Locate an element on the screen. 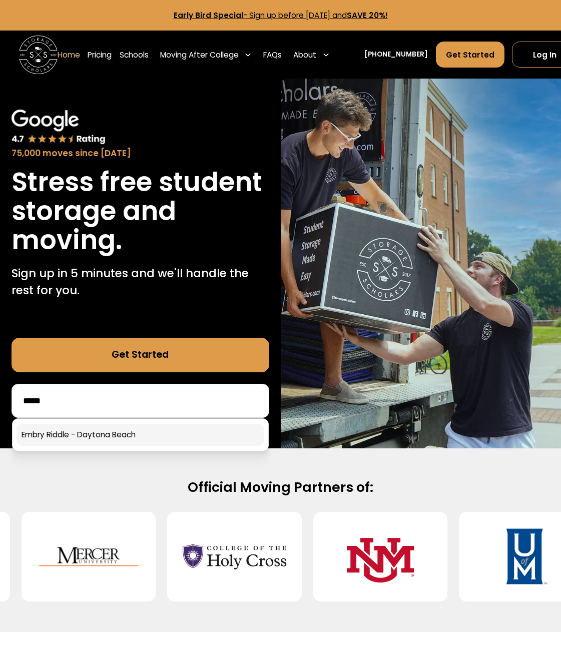 Image resolution: width=561 pixels, height=646 pixels. p: Sign up in 5 minutes and we'll handle the rest for you. is located at coordinates (140, 282).